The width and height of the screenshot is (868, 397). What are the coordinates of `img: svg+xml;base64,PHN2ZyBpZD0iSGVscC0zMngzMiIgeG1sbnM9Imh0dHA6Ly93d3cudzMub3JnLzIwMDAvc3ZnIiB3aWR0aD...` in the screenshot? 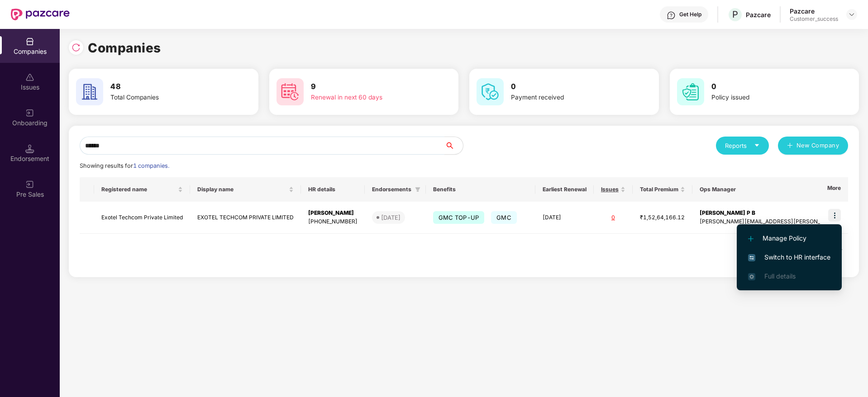 It's located at (671, 15).